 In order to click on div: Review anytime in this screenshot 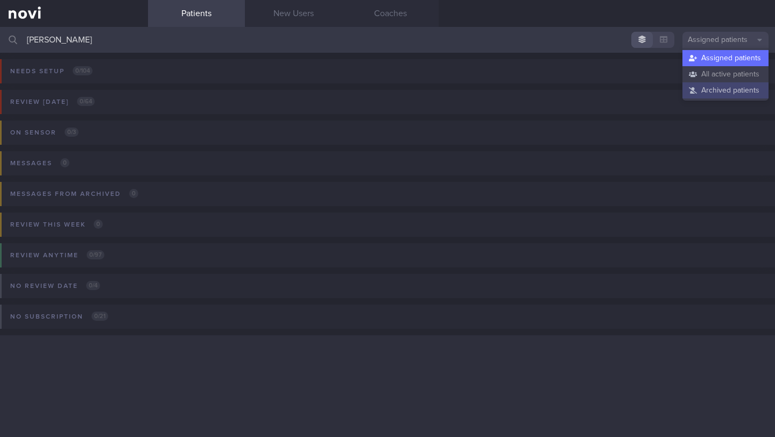, I will do `click(57, 255)`.